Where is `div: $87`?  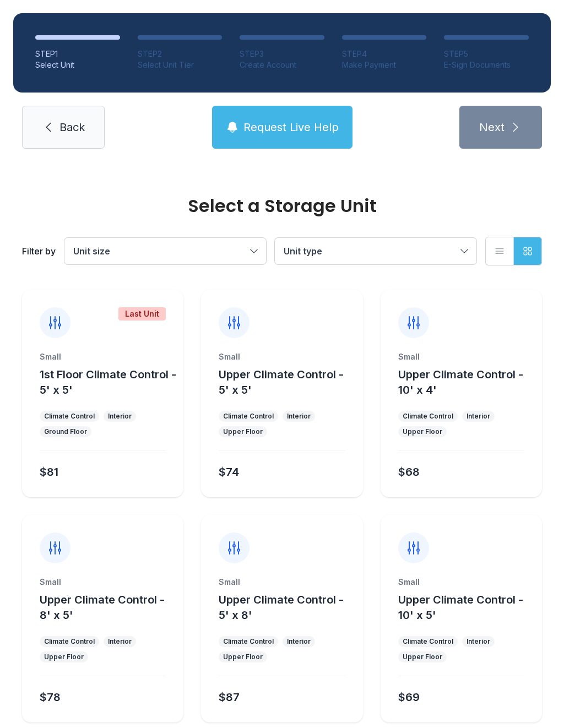
div: $87 is located at coordinates (229, 697).